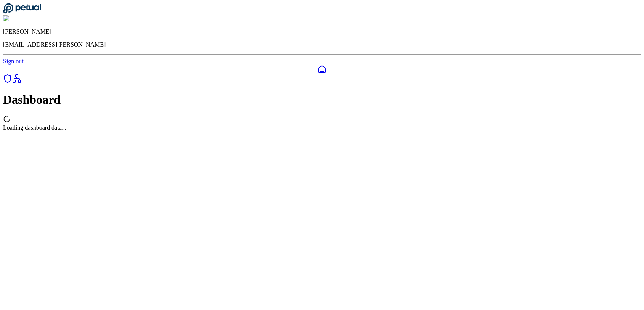  I want to click on a: Sign out, so click(13, 61).